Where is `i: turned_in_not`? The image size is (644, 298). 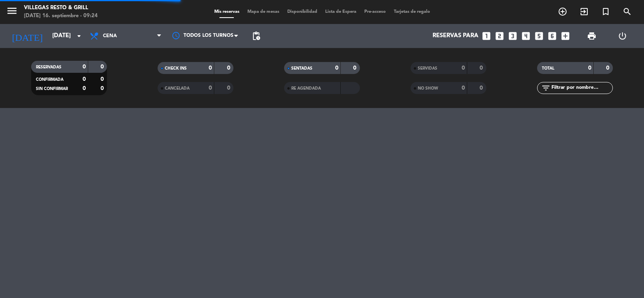 i: turned_in_not is located at coordinates (605, 12).